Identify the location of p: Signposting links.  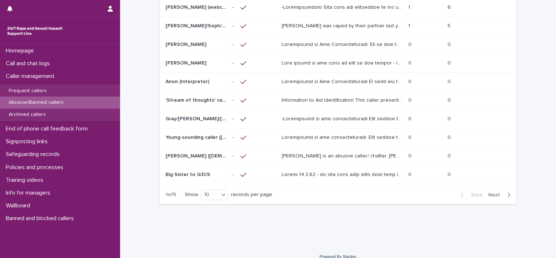
(28, 141).